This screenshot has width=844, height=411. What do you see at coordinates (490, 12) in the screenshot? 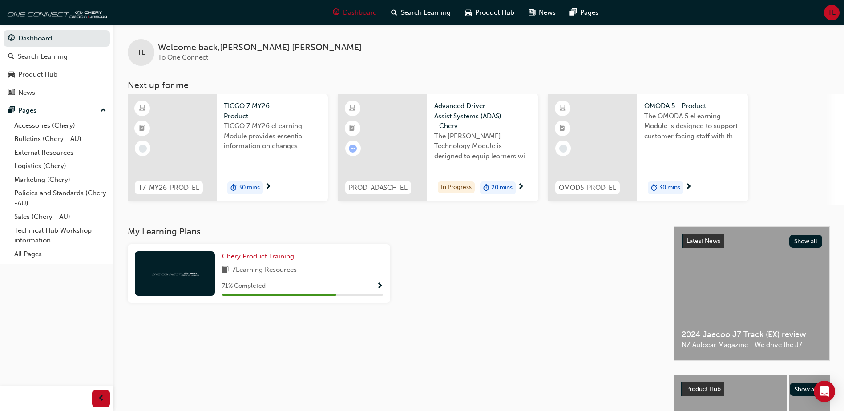
I see `a: car-iconProduct Hub` at bounding box center [490, 12].